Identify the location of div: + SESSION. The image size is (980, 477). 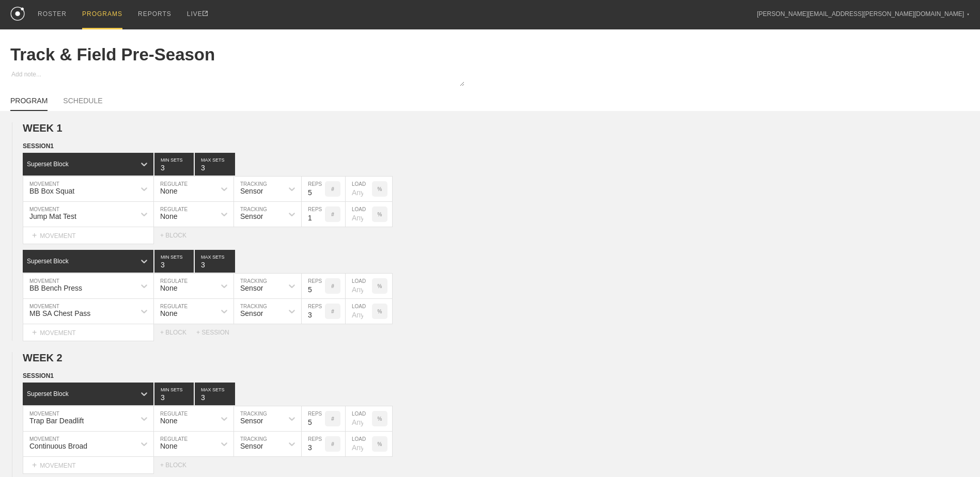
(217, 333).